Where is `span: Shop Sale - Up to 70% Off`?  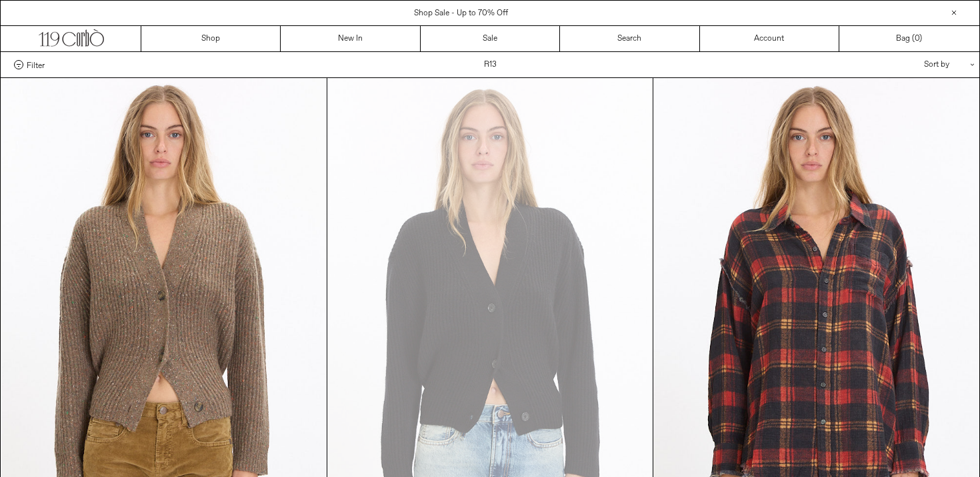
span: Shop Sale - Up to 70% Off is located at coordinates (461, 13).